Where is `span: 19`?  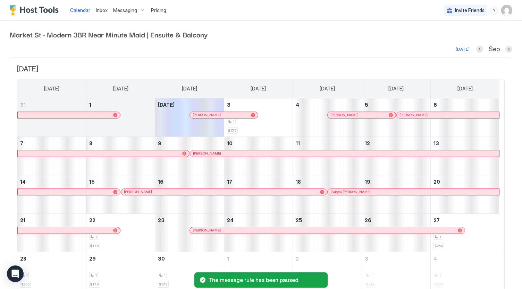
span: 19 is located at coordinates (367, 182).